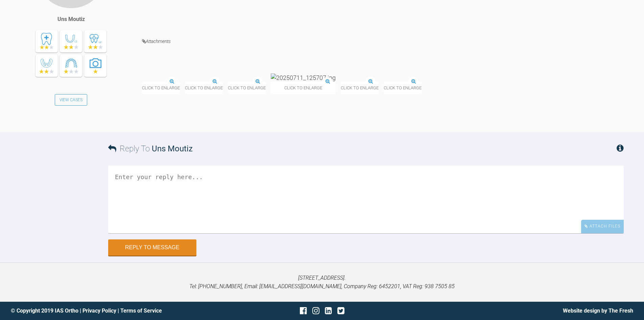 Image resolution: width=644 pixels, height=320 pixels. Describe the element at coordinates (603, 226) in the screenshot. I see `div: Attach Files` at that location.